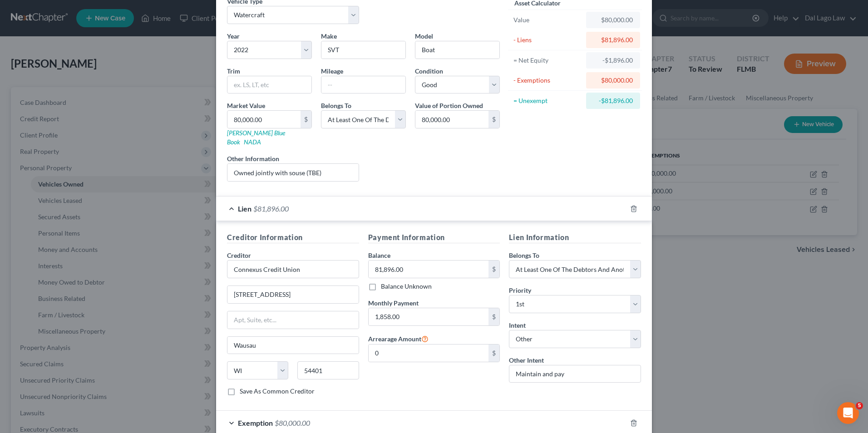  Describe the element at coordinates (293, 320) in the screenshot. I see `input: Apt, Suite, etc...` at that location.